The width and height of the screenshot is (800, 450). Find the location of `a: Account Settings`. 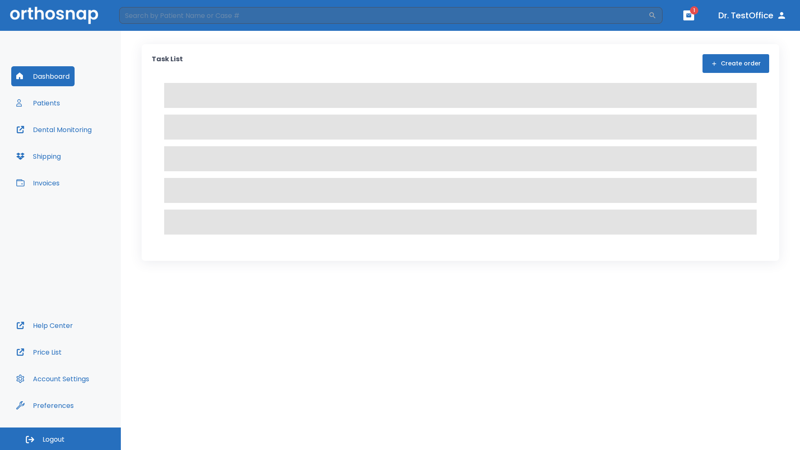

a: Account Settings is located at coordinates (52, 379).